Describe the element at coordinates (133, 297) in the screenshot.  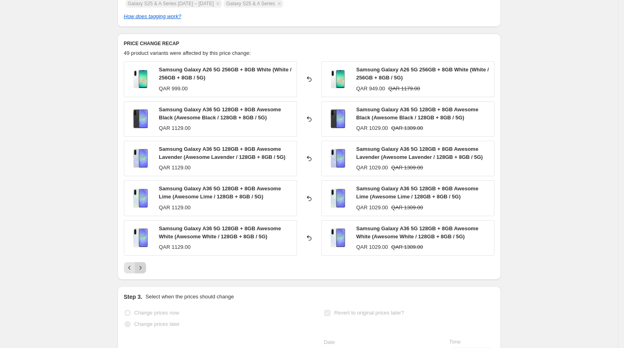
I see `h2: Step 3.` at that location.